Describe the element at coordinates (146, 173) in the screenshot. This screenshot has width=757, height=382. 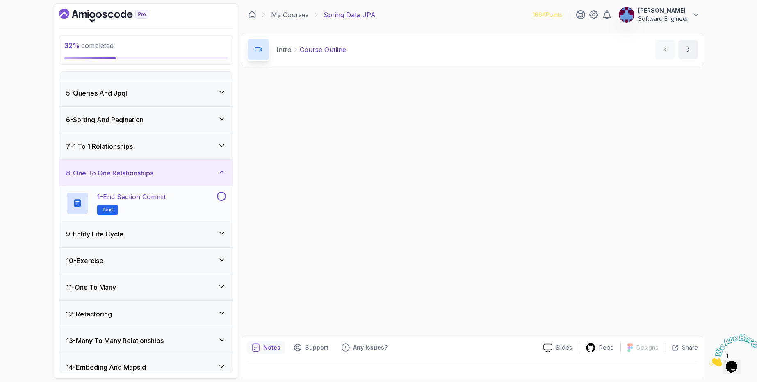
I see `button: 8-One To One Relationships` at that location.